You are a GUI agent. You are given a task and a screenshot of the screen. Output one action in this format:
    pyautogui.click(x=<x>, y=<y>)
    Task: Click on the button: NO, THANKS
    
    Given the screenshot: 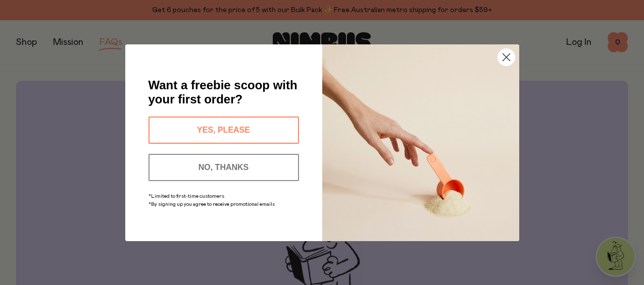 What is the action you would take?
    pyautogui.click(x=224, y=167)
    